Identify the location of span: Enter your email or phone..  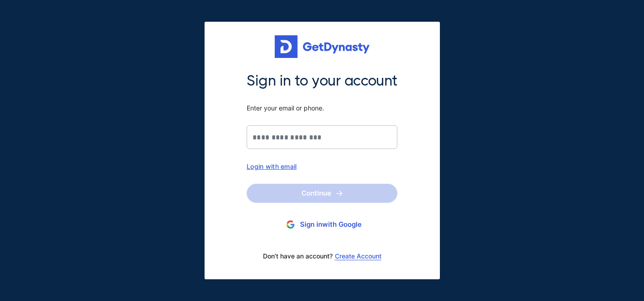
(322, 108).